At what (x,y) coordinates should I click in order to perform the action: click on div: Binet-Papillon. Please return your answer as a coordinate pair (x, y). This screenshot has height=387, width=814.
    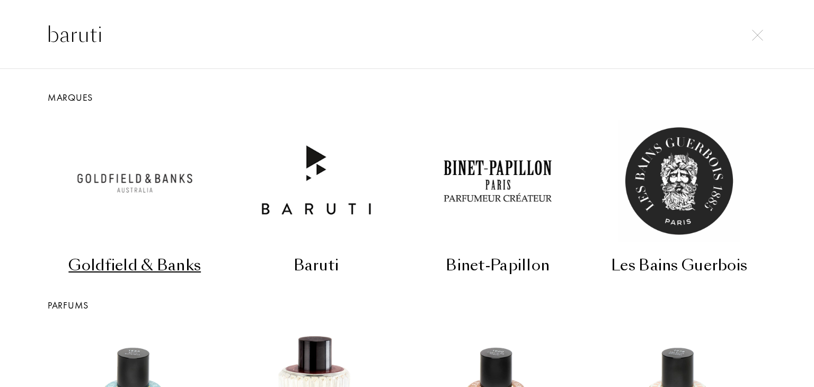
    Looking at the image, I should click on (498, 265).